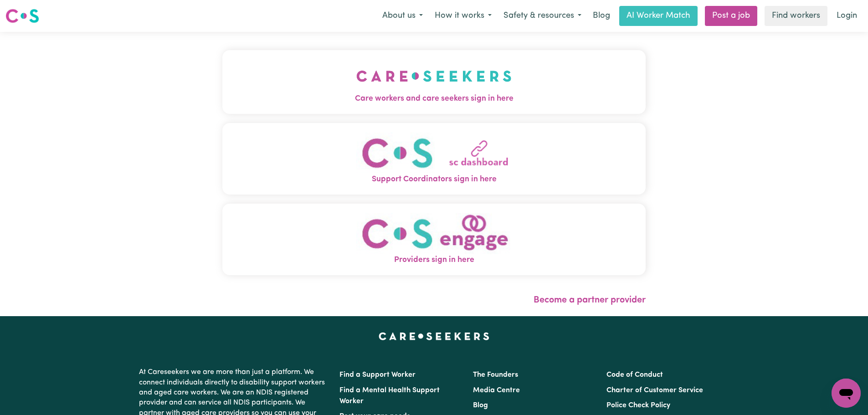 The height and width of the screenshot is (415, 868). What do you see at coordinates (590, 300) in the screenshot?
I see `a: Become a partner provider` at bounding box center [590, 300].